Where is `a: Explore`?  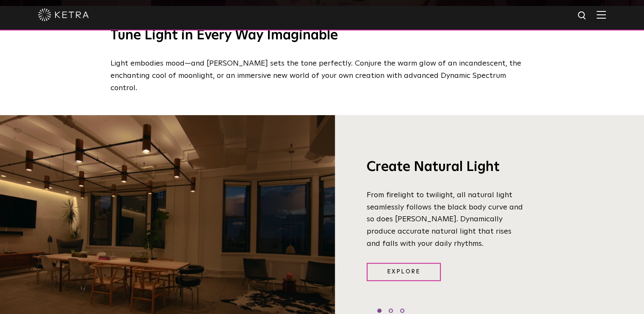 a: Explore is located at coordinates (403, 272).